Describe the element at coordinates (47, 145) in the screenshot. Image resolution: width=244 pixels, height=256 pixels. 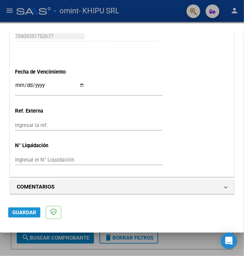
I see `p: N° Liquidación` at that location.